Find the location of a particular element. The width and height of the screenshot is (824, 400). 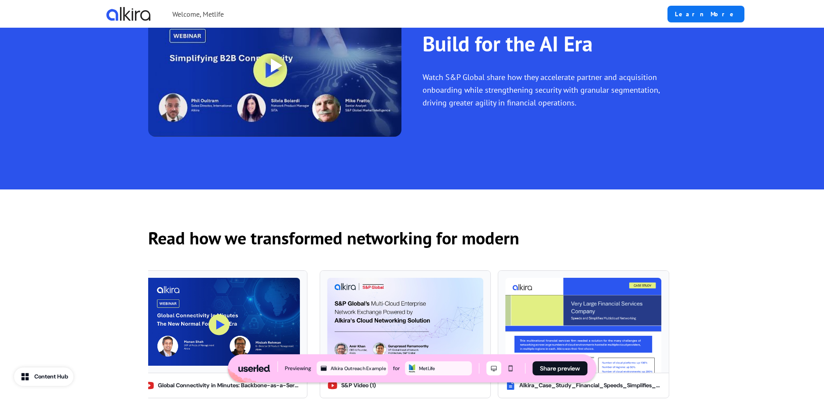

img: Alkira_Case_Study_Financial_Speeds_Simplifies_Multicloud_Networking.pdf is located at coordinates (583, 325).